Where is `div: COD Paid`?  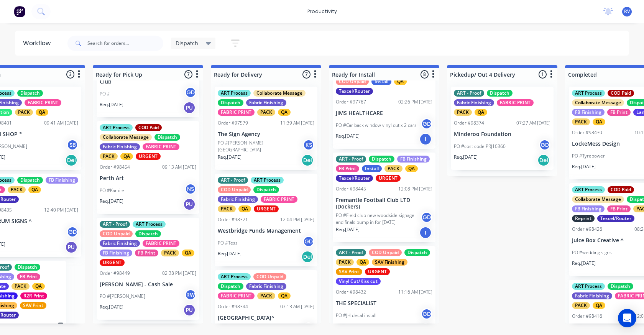
div: COD Paid is located at coordinates (620, 93).